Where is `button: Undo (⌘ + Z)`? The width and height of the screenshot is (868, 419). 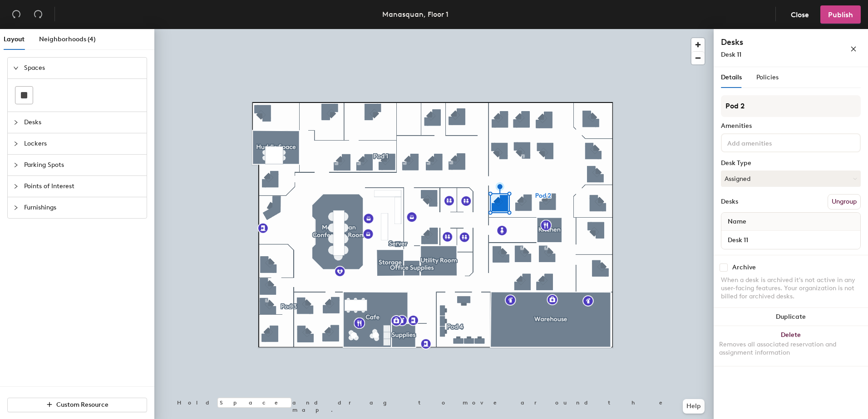
button: Undo (⌘ + Z) is located at coordinates (16, 14).